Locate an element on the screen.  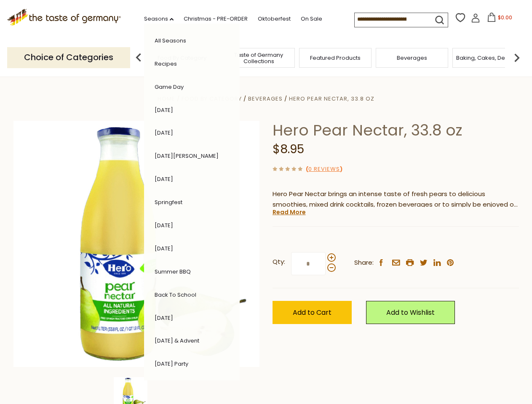
img: next arrow is located at coordinates (517, 58).